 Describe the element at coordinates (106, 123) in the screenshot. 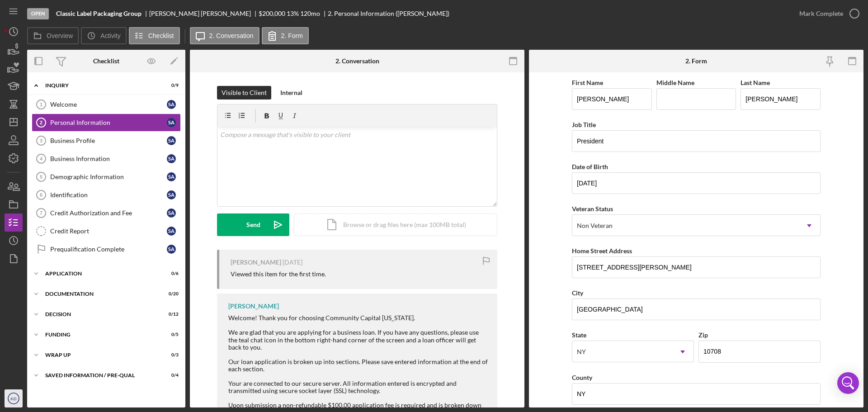

I see `a: 2Personal InformationSA` at that location.